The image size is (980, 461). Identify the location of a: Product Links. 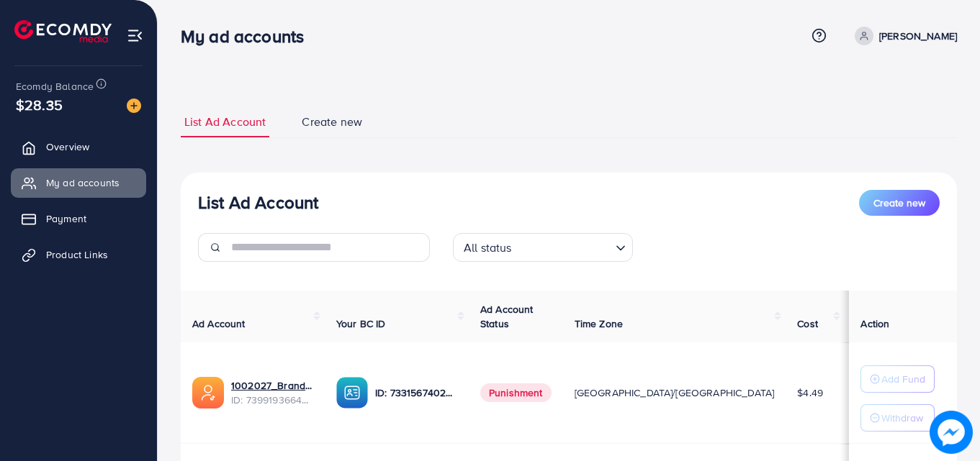
(78, 255).